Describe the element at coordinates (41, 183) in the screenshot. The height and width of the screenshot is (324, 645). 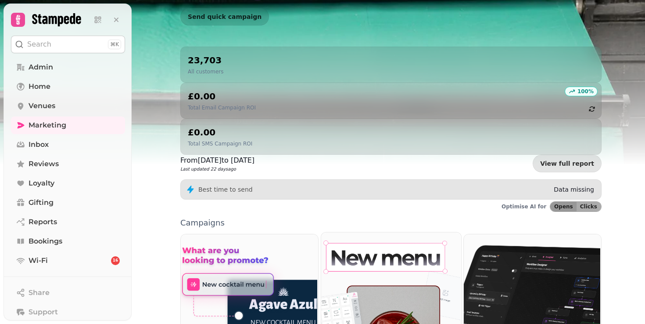
I see `span: Loyalty` at that location.